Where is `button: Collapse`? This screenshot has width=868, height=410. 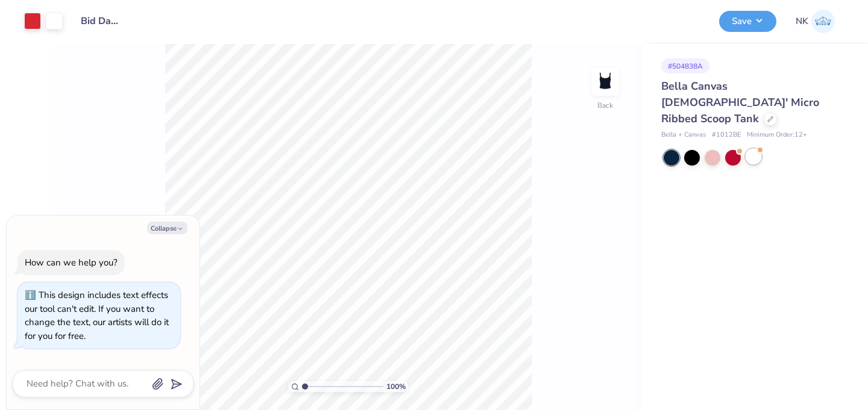 button: Collapse is located at coordinates (167, 227).